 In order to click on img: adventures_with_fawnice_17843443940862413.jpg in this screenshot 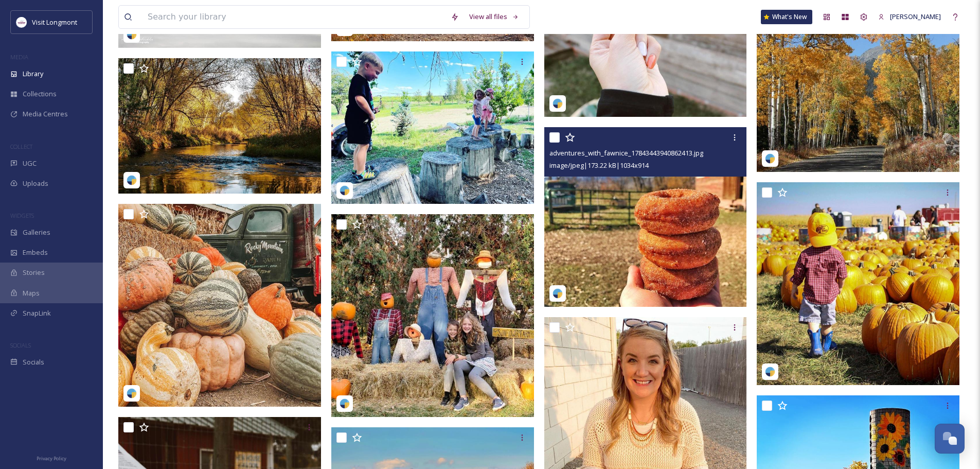, I will do `click(645, 217)`.